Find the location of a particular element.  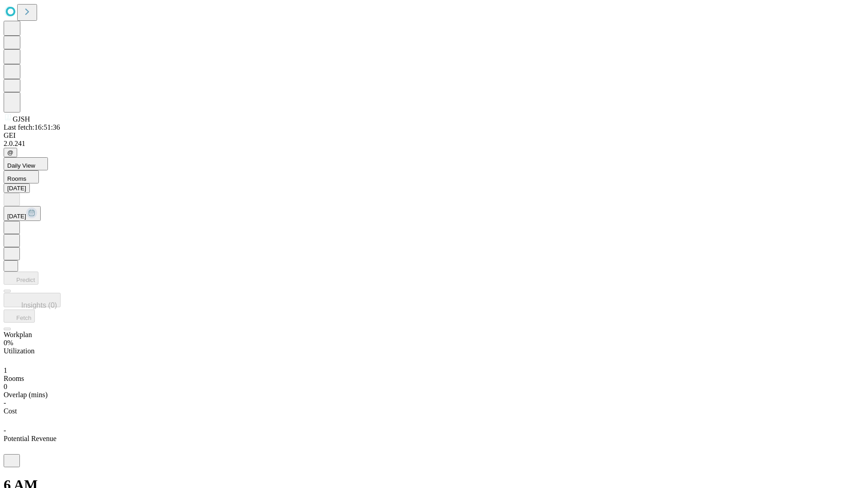

span: Workplan is located at coordinates (18, 335).